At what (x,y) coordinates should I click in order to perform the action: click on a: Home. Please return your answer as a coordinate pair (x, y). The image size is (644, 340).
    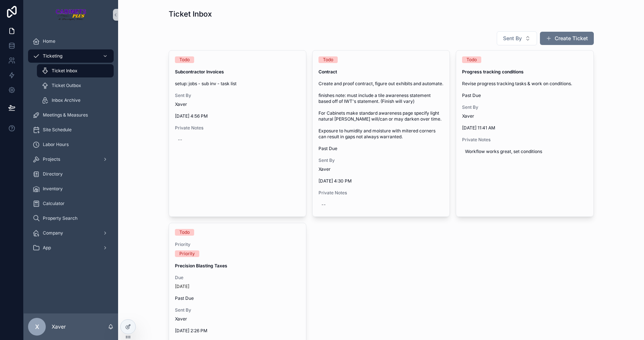
    Looking at the image, I should click on (71, 41).